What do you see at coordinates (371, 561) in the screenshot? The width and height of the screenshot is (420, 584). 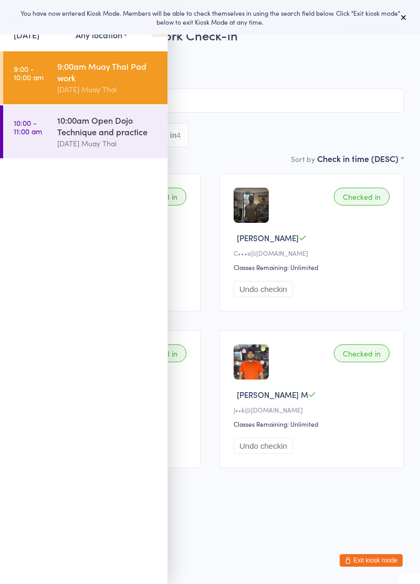 I see `button: Exit kiosk mode` at bounding box center [371, 561].